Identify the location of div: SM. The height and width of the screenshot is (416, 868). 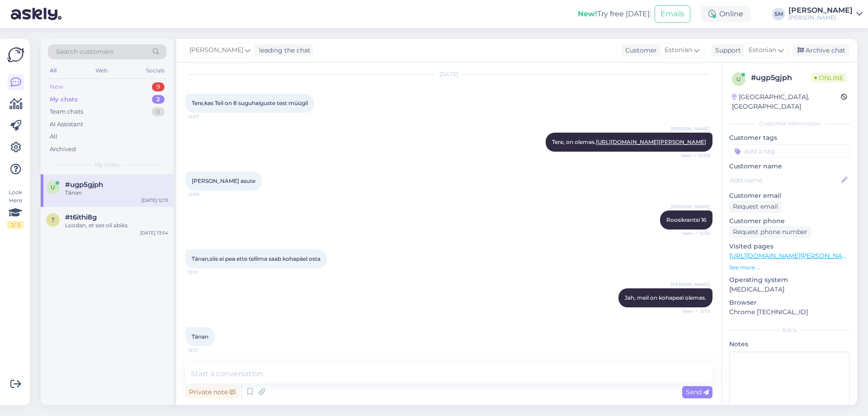
(778, 14).